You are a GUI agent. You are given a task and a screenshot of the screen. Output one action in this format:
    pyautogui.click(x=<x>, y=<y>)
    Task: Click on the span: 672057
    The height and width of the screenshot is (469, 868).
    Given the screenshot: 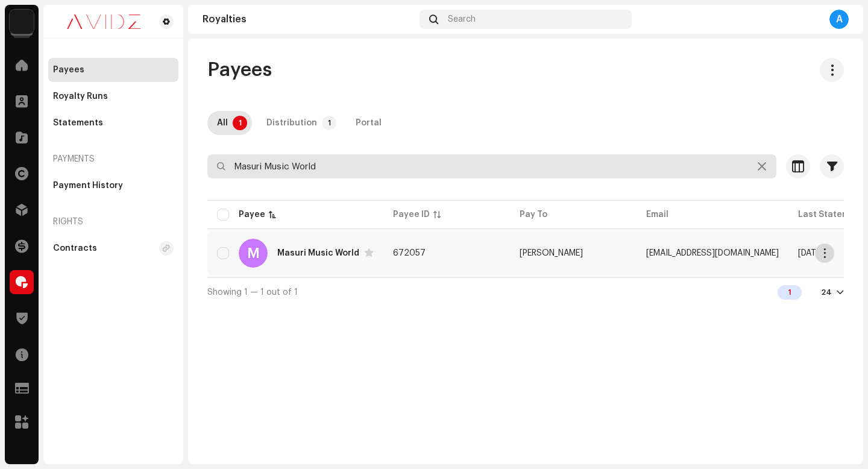 What is the action you would take?
    pyautogui.click(x=409, y=253)
    